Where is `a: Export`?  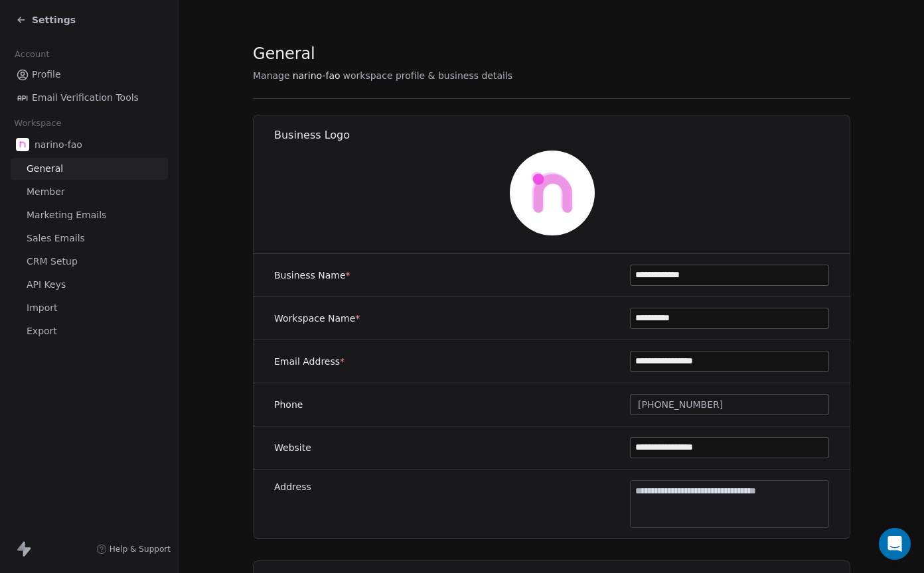
a: Export is located at coordinates (89, 331).